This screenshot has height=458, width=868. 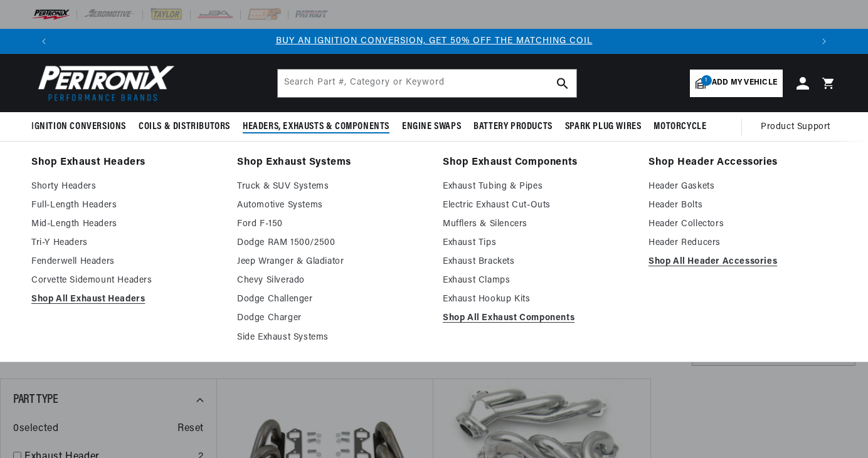 I want to click on span: Engine Swaps, so click(x=432, y=126).